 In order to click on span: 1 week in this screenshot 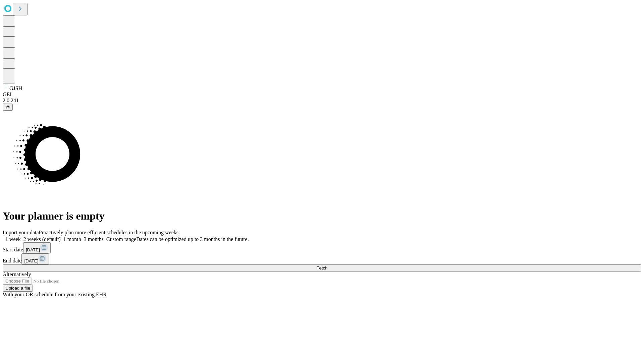, I will do `click(13, 239)`.